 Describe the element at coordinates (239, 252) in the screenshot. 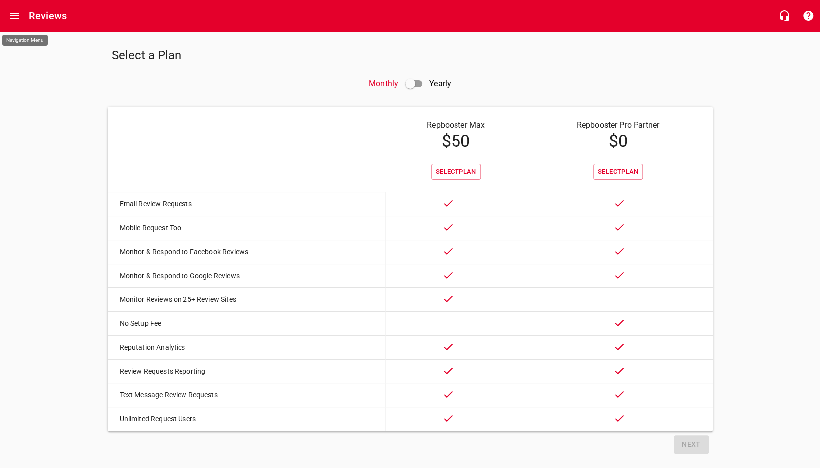

I see `p: Monitor & Respond to Facebook Reviews` at that location.